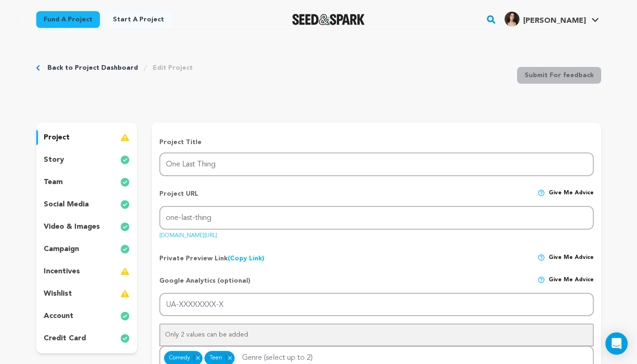 This screenshot has width=637, height=364. What do you see at coordinates (559, 75) in the screenshot?
I see `button: Submit For feedback` at bounding box center [559, 75].